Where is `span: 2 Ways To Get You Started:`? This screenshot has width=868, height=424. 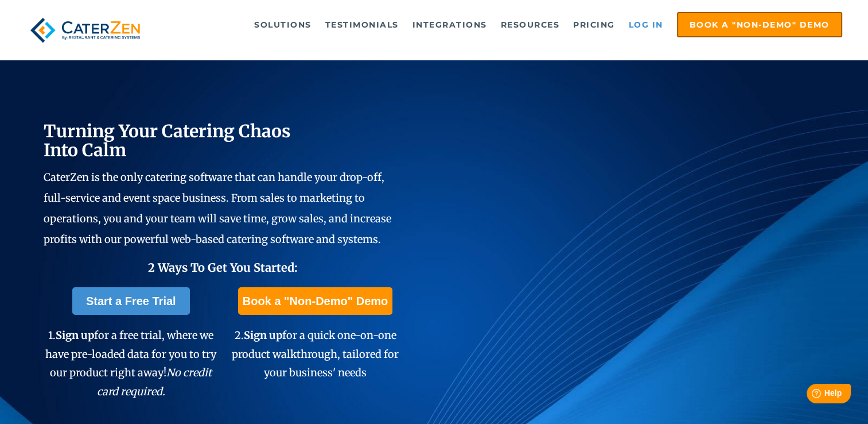 span: 2 Ways To Get You Started: is located at coordinates (223, 267).